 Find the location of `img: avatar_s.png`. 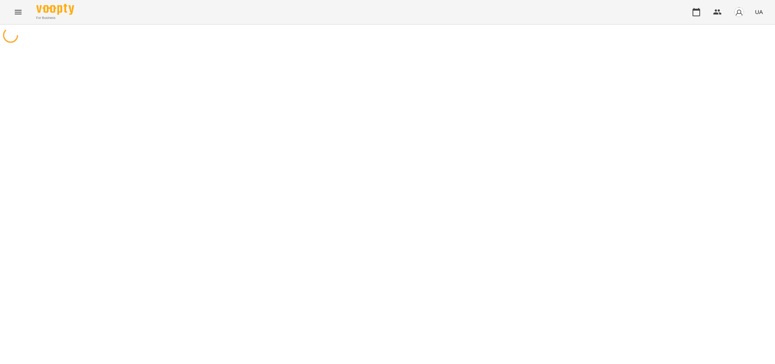

img: avatar_s.png is located at coordinates (739, 12).